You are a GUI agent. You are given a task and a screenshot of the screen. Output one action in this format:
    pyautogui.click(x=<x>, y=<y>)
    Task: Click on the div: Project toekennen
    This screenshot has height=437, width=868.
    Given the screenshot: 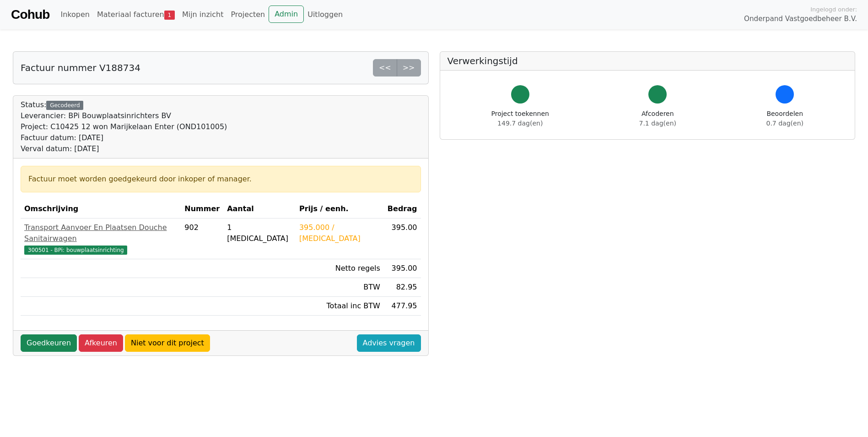 What is the action you would take?
    pyautogui.click(x=521, y=119)
    